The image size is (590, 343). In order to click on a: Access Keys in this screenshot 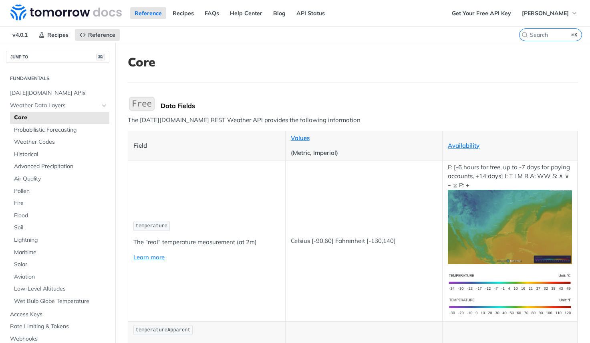, I will do `click(58, 315)`.